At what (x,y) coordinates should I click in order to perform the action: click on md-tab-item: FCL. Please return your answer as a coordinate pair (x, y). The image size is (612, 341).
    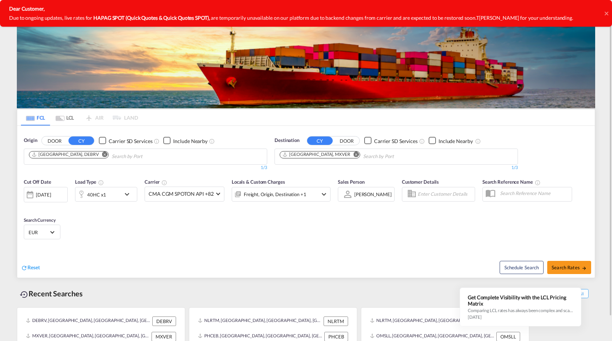
    Looking at the image, I should click on (35, 117).